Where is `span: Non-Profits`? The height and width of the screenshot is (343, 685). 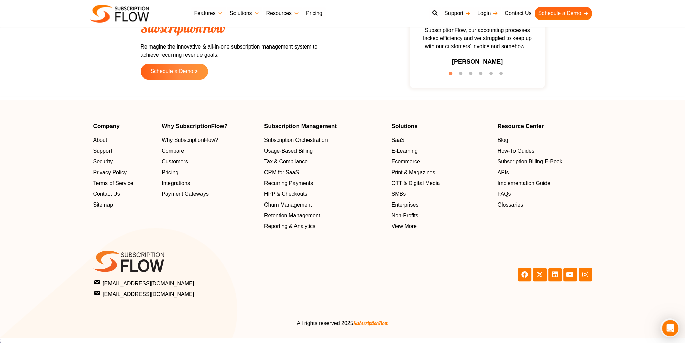
span: Non-Profits is located at coordinates (405, 216).